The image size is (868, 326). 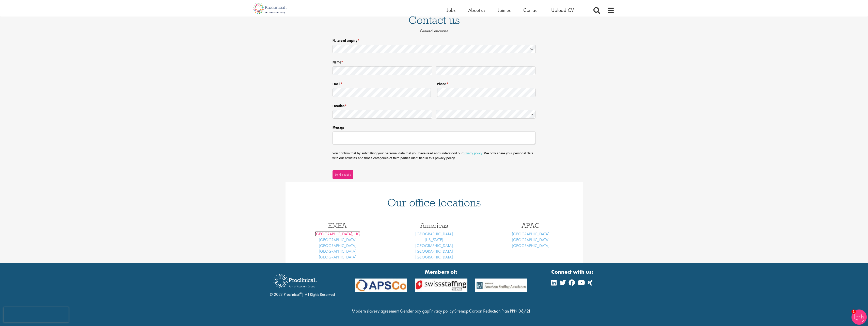 I want to click on span: 1, so click(x=854, y=312).